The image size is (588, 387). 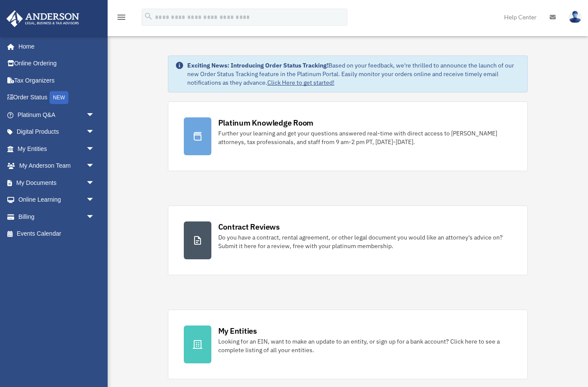 I want to click on a: My Anderson Teamarrow_drop_down, so click(x=57, y=166).